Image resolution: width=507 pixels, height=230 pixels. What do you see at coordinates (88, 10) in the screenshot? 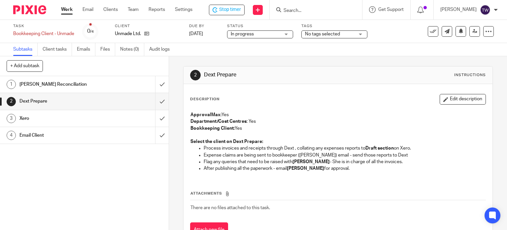
I see `a: Email` at bounding box center [88, 10].